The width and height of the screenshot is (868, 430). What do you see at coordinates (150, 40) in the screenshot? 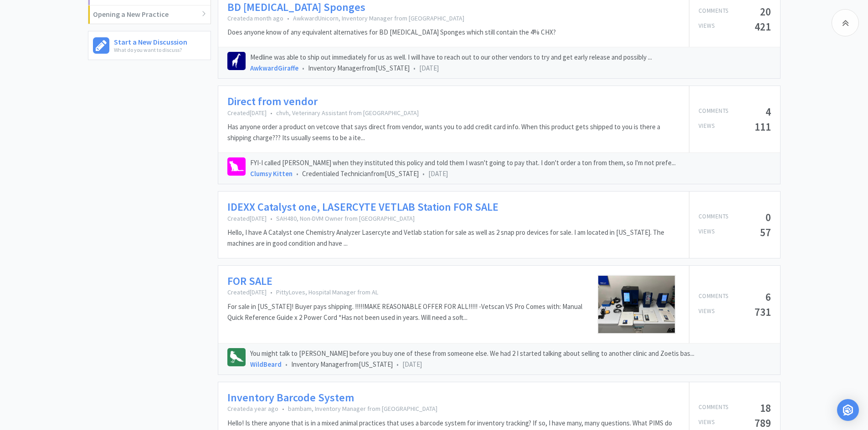
I see `h6: Start a New Discussion` at bounding box center [150, 40].